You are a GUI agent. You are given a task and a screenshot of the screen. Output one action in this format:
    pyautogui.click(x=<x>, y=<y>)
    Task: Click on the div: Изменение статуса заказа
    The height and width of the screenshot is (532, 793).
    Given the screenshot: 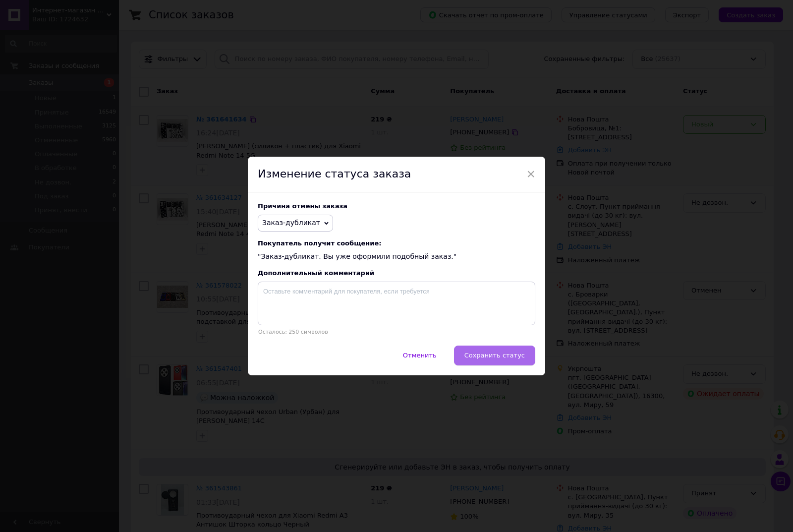 What is the action you would take?
    pyautogui.click(x=396, y=175)
    